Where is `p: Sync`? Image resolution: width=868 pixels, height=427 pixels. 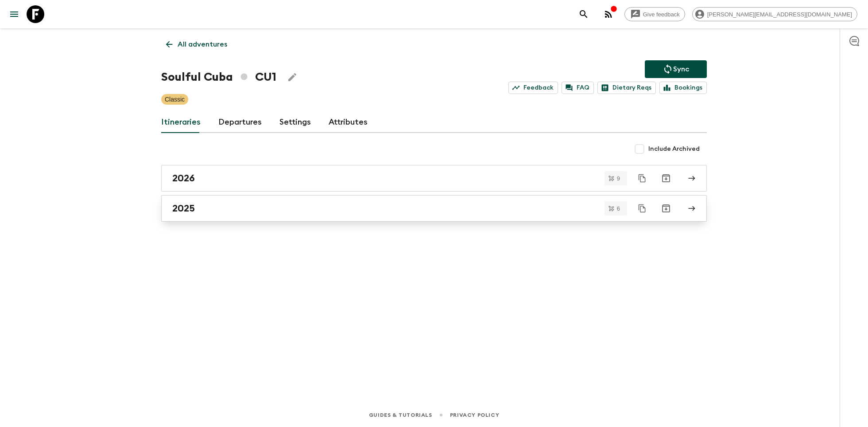
p: Sync is located at coordinates (681, 69).